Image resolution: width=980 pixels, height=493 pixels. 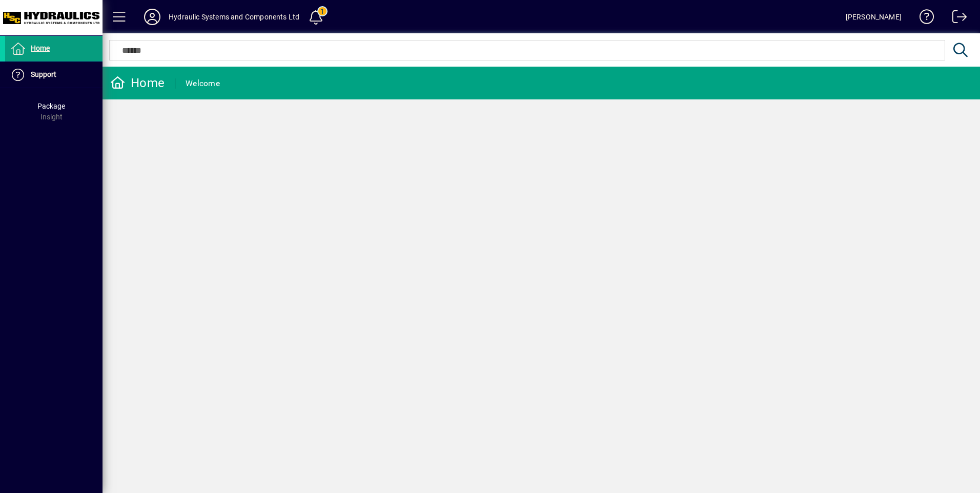 I want to click on div: Hydraulic Systems and Components Ltd, so click(x=234, y=17).